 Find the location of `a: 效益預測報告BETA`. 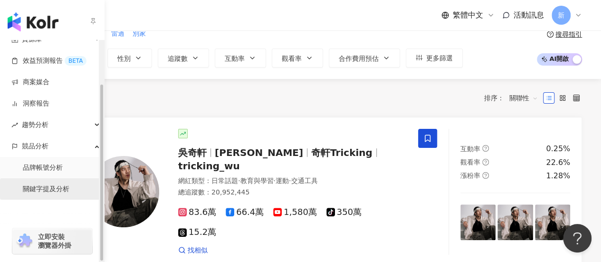

a: 效益預測報告BETA is located at coordinates (49, 61).